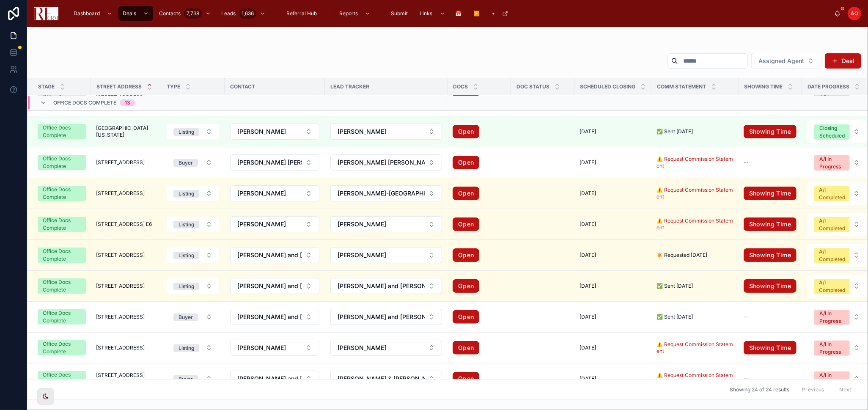 The width and height of the screenshot is (868, 410). What do you see at coordinates (460, 87) in the screenshot?
I see `span: Docs` at bounding box center [460, 87].